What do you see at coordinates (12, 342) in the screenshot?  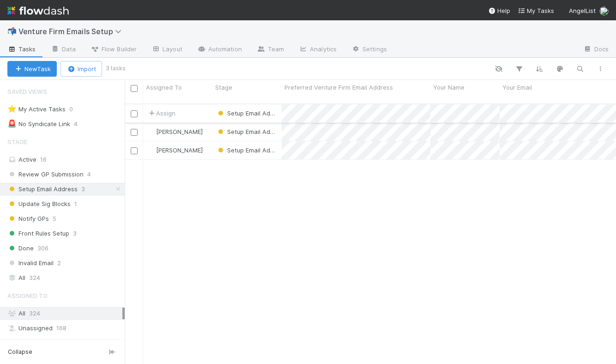 I see `img: avatar_60e5bba5-e4c9-4ca2-8b5c-d649d5645218.png` at bounding box center [12, 342].